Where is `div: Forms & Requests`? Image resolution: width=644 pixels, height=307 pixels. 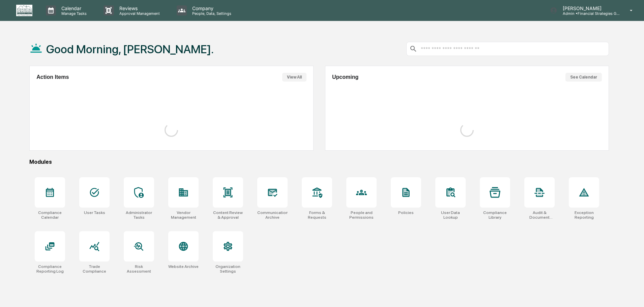
div: Forms & Requests is located at coordinates (317, 216).